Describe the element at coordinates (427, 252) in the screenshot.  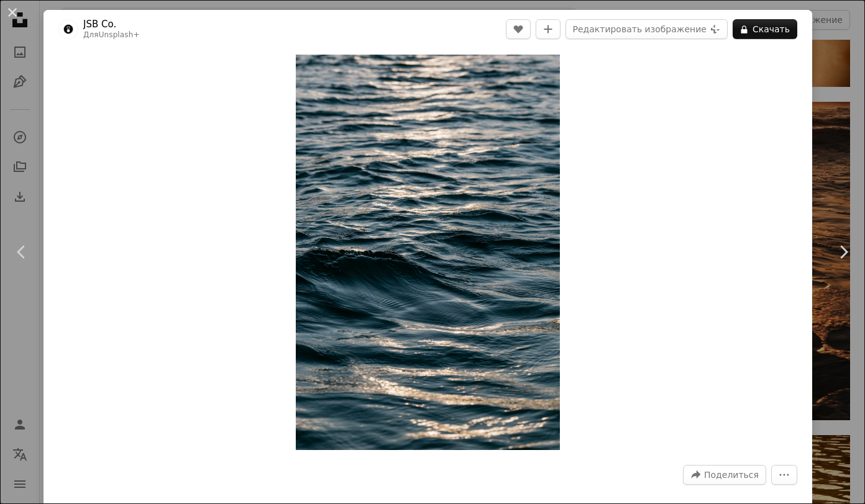
I see `button: Увеличьте масштаб этого изображения` at that location.